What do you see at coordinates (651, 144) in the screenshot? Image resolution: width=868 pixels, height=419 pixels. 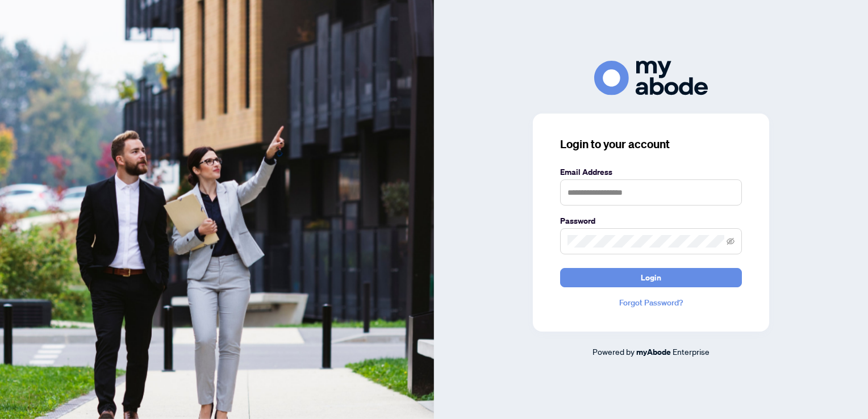 I see `h3: Login to your account` at bounding box center [651, 144].